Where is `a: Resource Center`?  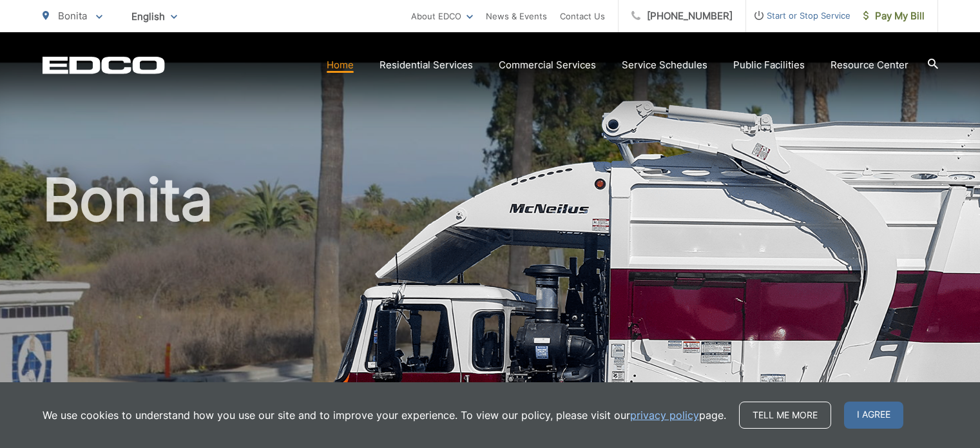 a: Resource Center is located at coordinates (868, 65).